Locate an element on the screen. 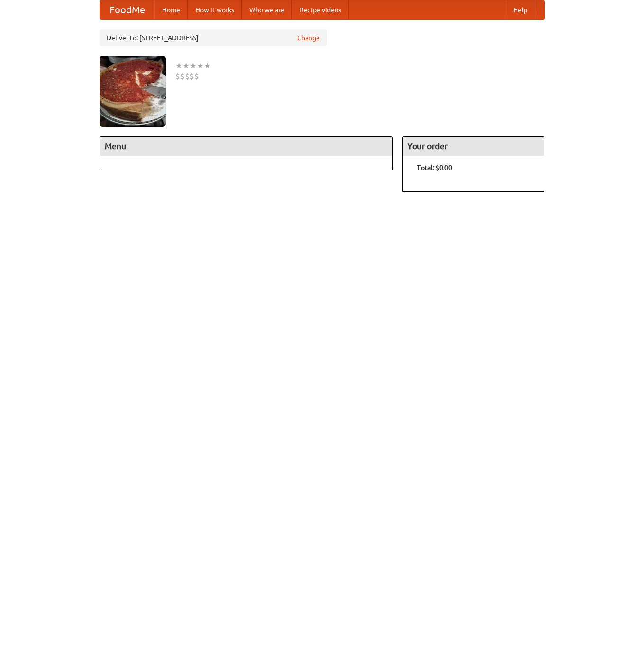 The image size is (644, 670). a: Who we are is located at coordinates (267, 10).